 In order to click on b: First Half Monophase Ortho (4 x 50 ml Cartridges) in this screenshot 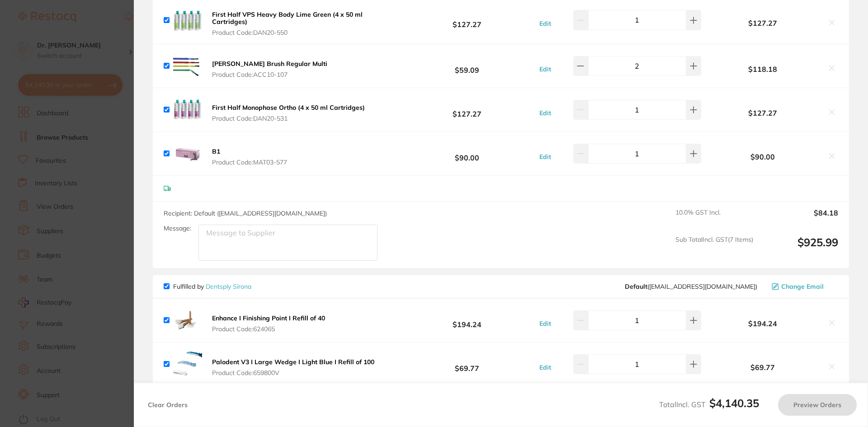, I will do `click(288, 108)`.